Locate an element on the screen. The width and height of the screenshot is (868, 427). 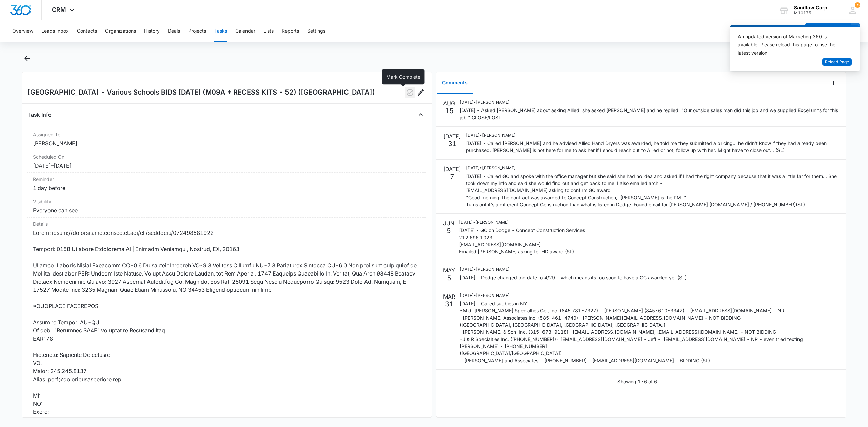
div: VisibilityEveryone can see is located at coordinates (227, 206).